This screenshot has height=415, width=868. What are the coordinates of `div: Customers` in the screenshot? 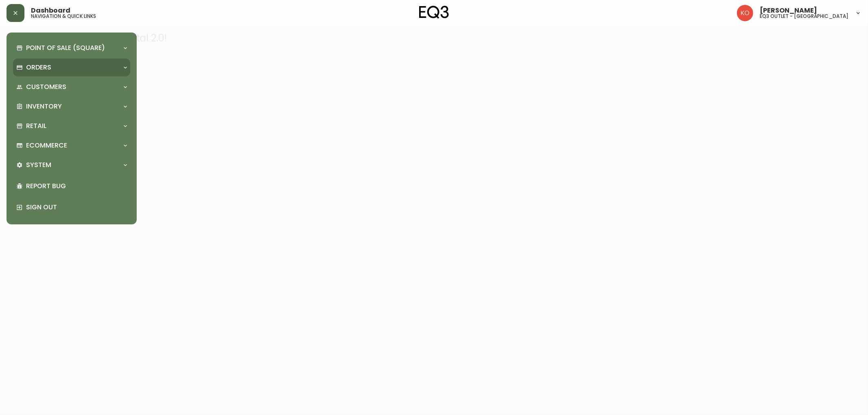 It's located at (71, 87).